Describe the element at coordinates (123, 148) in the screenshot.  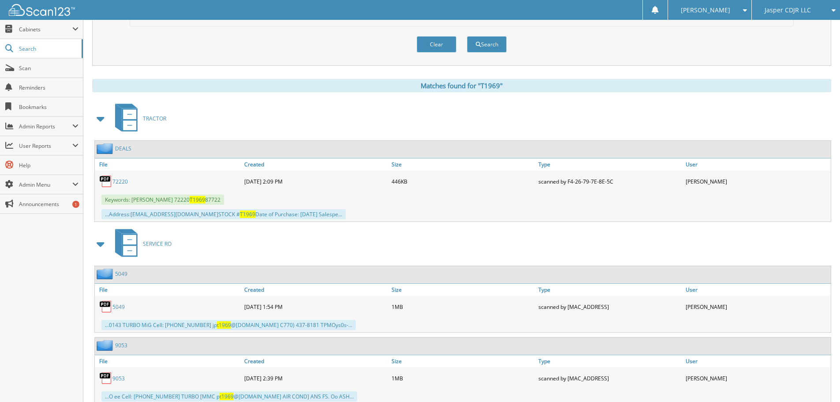
I see `a: DEALS` at that location.